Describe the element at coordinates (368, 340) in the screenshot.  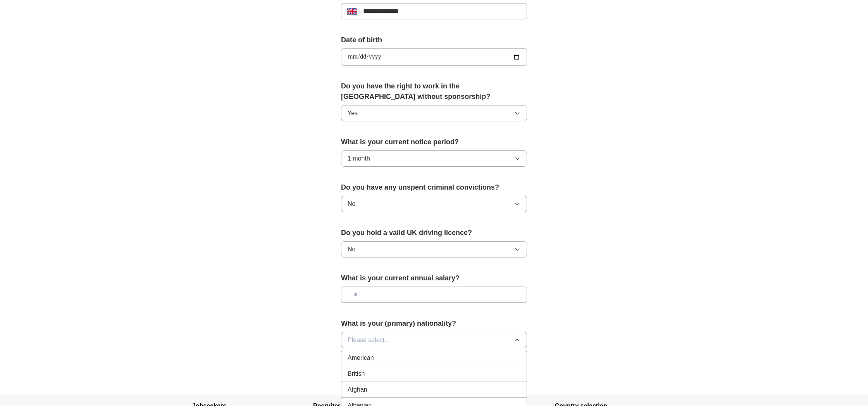
I see `span: Please select...` at that location.